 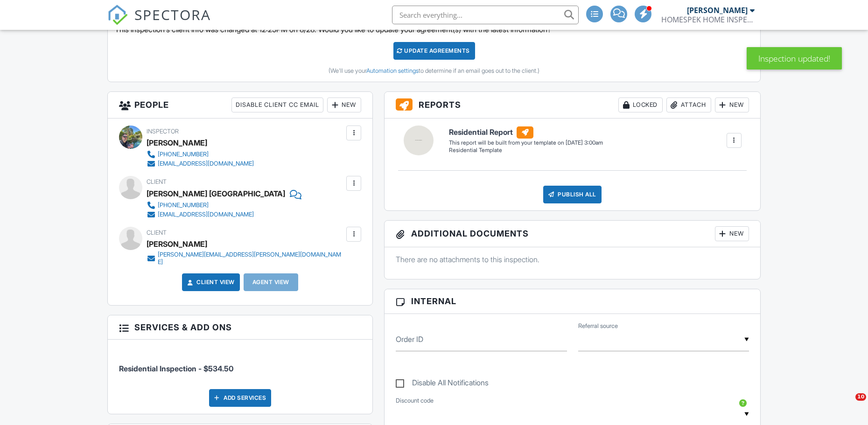 What do you see at coordinates (572, 234) in the screenshot?
I see `h3: Additional Documents` at bounding box center [572, 234].